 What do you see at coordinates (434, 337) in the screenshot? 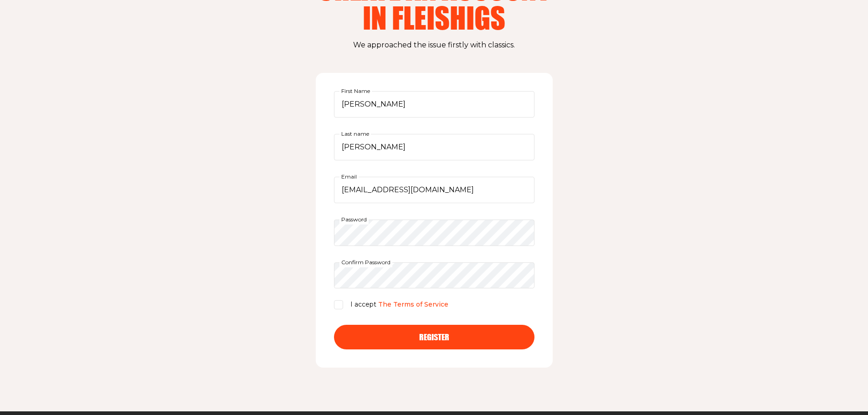
I see `button: Register` at bounding box center [434, 337].